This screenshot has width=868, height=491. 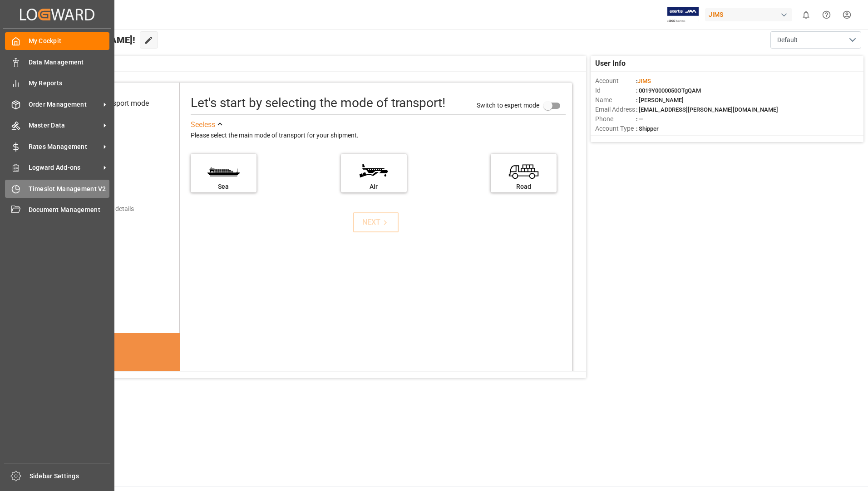 What do you see at coordinates (645, 81) in the screenshot?
I see `span: JIMS` at bounding box center [645, 81].